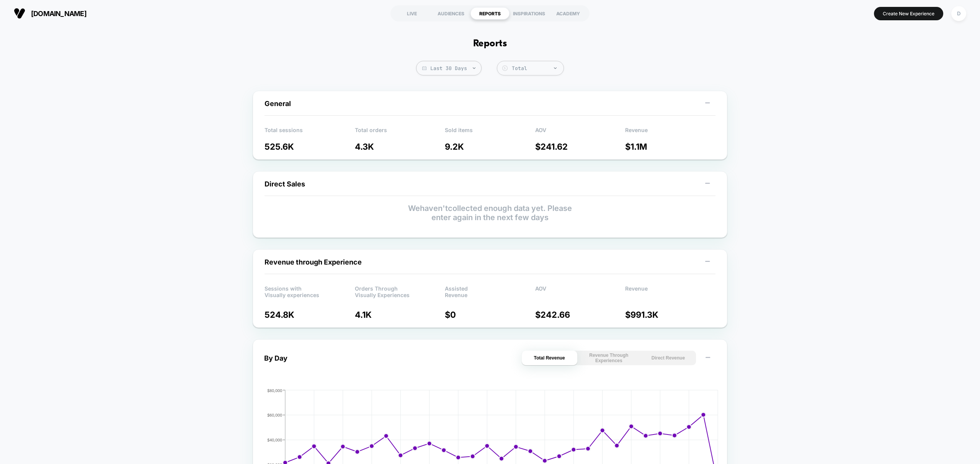  What do you see at coordinates (309, 314) in the screenshot?
I see `p: 524.8K` at bounding box center [309, 314].